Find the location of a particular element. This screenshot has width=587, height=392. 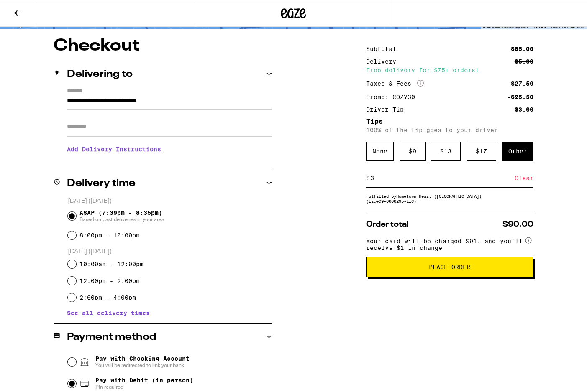

div: None is located at coordinates (380, 151).